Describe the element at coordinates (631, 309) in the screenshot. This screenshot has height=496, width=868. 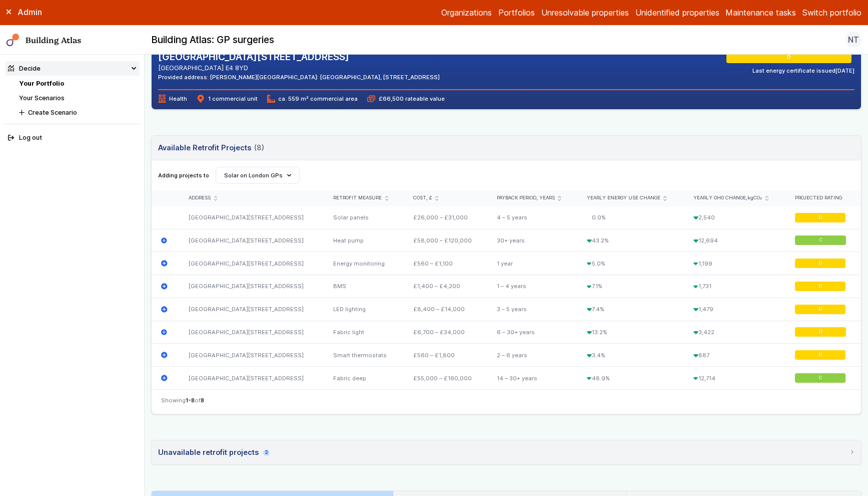
I see `div: 7.4%` at that location.